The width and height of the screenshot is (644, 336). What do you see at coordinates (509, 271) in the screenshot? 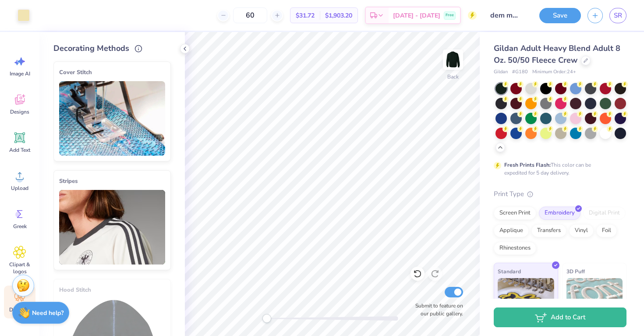
I see `span: Standard` at bounding box center [509, 271].